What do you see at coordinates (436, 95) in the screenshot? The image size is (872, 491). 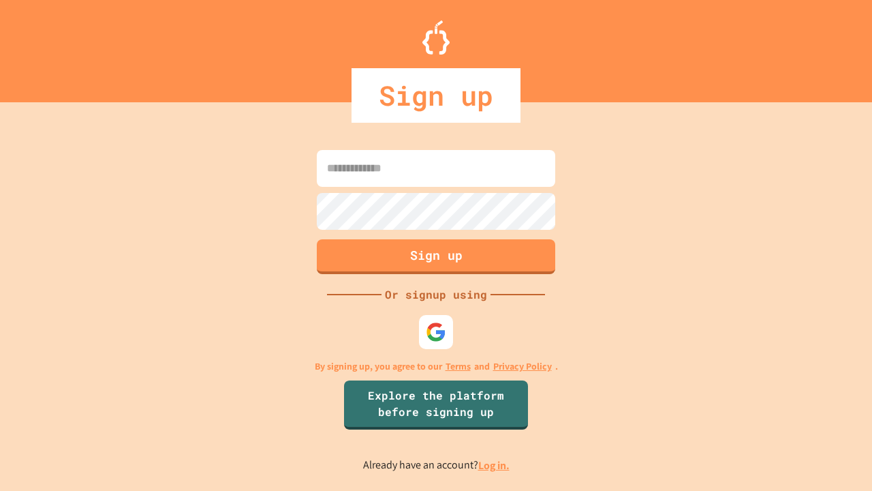 I see `div: Sign up` at bounding box center [436, 95].